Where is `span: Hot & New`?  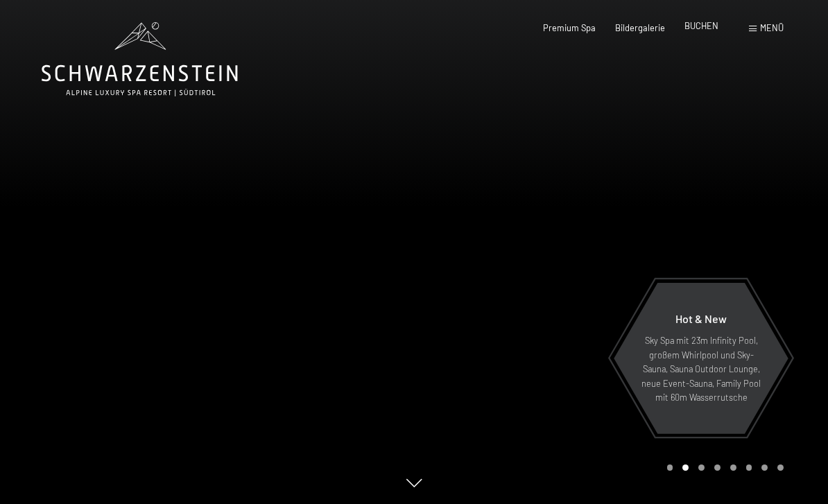
span: Hot & New is located at coordinates (701, 318).